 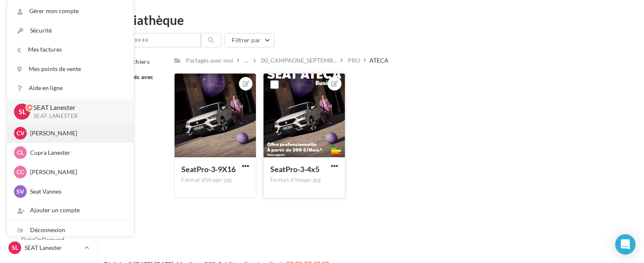 I want to click on a: Visibilité en ligne, so click(x=49, y=98).